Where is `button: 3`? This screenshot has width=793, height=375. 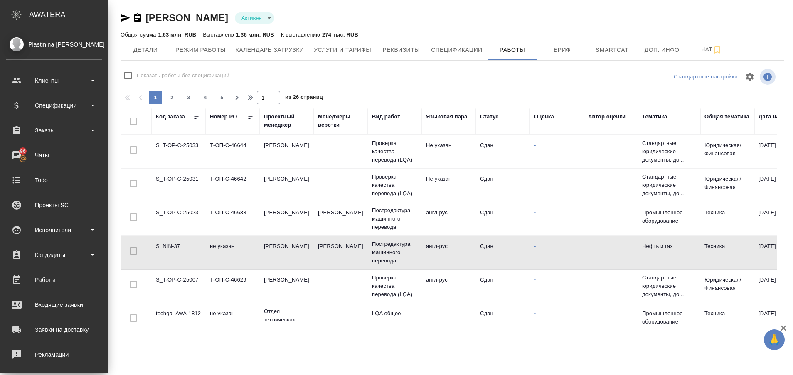 button: 3 is located at coordinates (189, 98).